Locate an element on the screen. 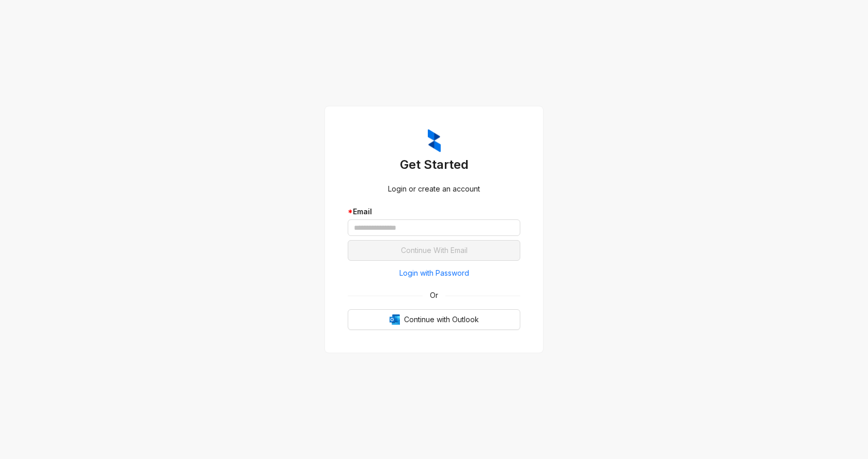 Image resolution: width=868 pixels, height=459 pixels. img: ZumaIcon is located at coordinates (434, 141).